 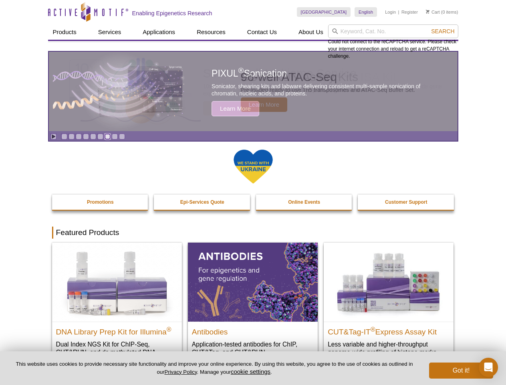 I want to click on img: Your Cart, so click(x=427, y=12).